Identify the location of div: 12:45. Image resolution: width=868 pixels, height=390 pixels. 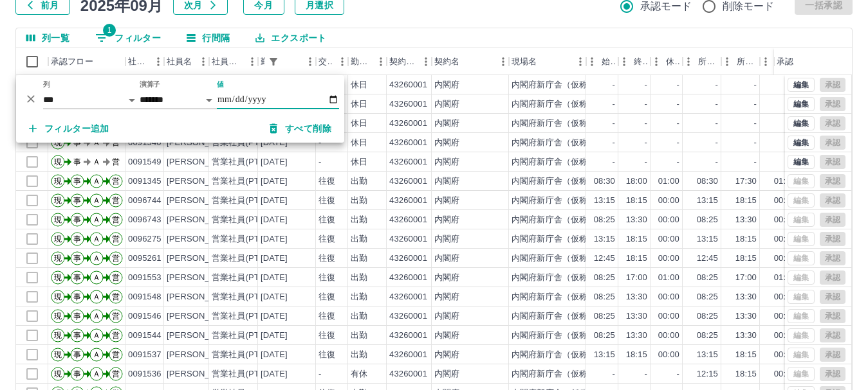
(707, 258).